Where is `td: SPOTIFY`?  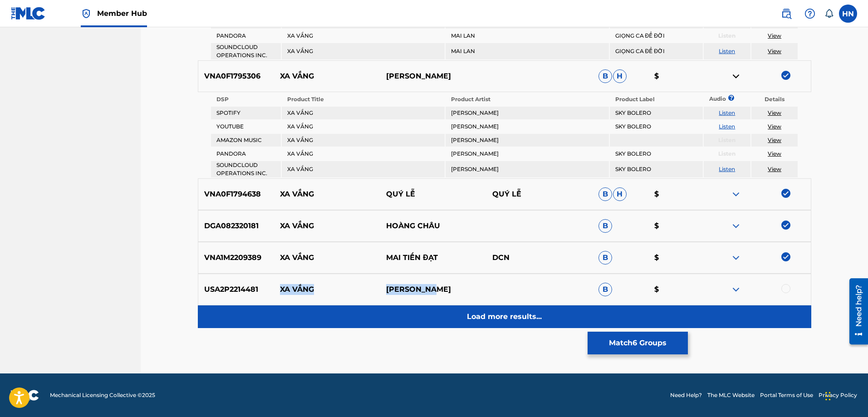
td: SPOTIFY is located at coordinates (246, 113).